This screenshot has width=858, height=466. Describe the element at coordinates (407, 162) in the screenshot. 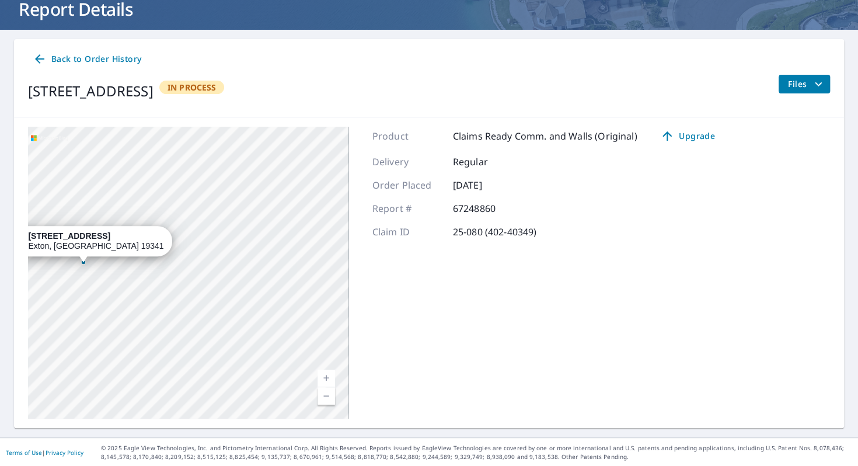

I see `p: Delivery` at that location.